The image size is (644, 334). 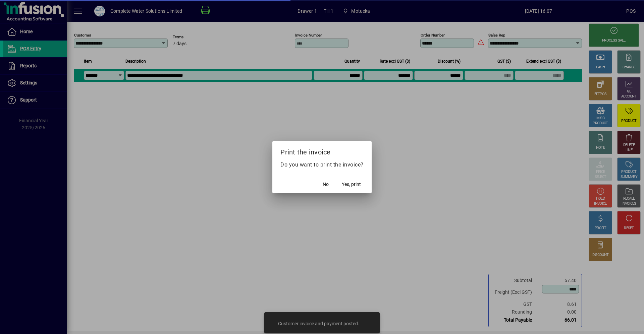 What do you see at coordinates (326, 185) in the screenshot?
I see `button: No` at bounding box center [326, 185].